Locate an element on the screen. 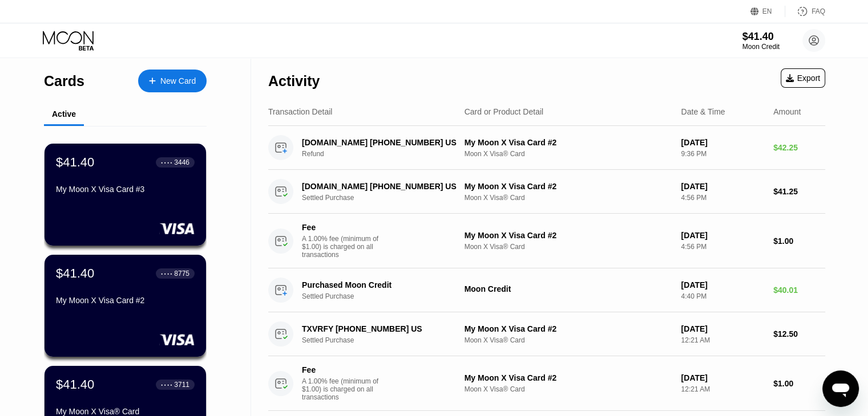 The width and height of the screenshot is (868, 416). div: $40.01 is located at coordinates (799, 290).